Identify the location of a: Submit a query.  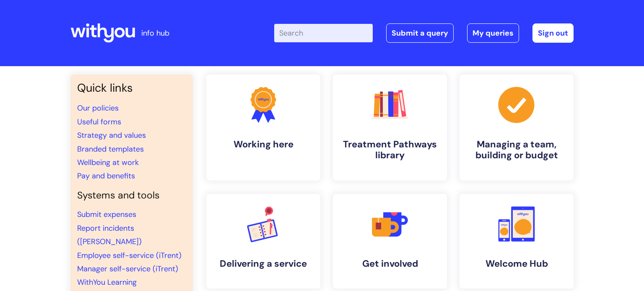
(420, 33).